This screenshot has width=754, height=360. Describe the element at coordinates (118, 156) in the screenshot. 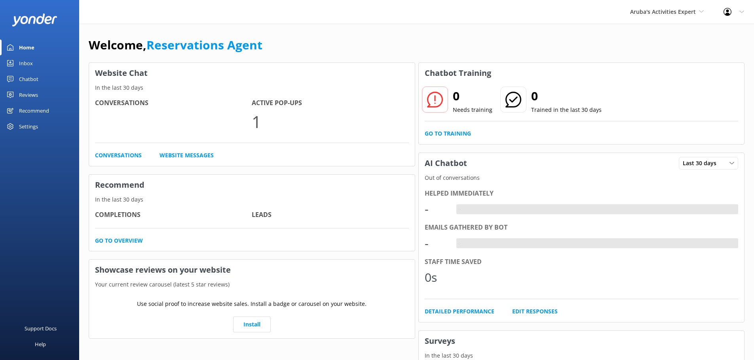

I see `a: Conversations` at that location.